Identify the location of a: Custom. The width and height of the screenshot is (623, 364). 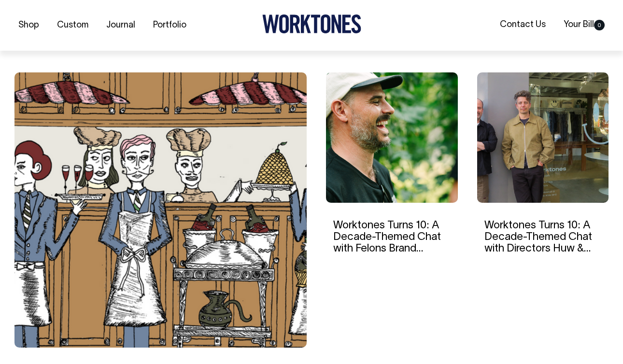
(72, 25).